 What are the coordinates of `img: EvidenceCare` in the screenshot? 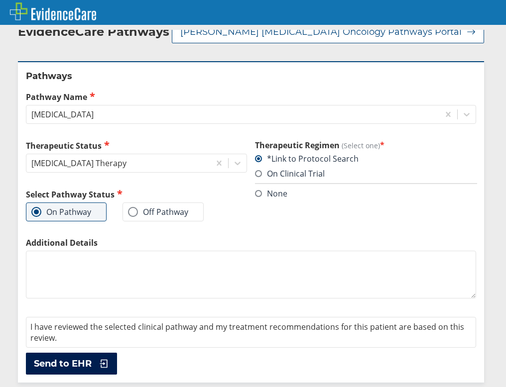 It's located at (53, 11).